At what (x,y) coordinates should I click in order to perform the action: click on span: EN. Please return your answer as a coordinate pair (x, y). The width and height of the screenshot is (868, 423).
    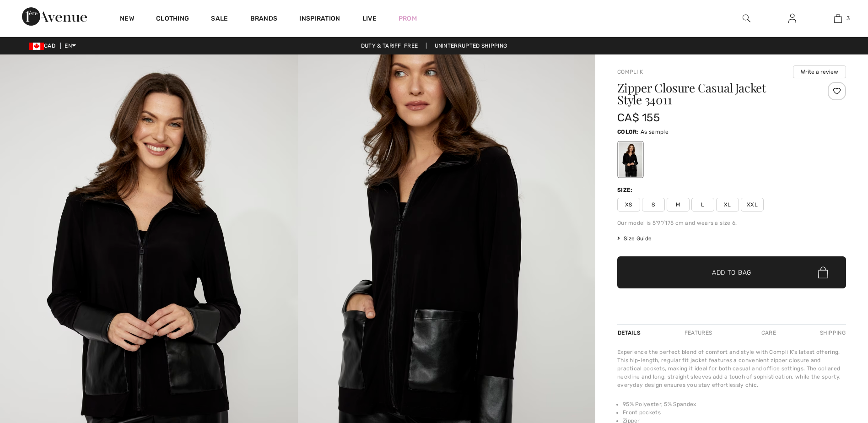
    Looking at the image, I should click on (70, 46).